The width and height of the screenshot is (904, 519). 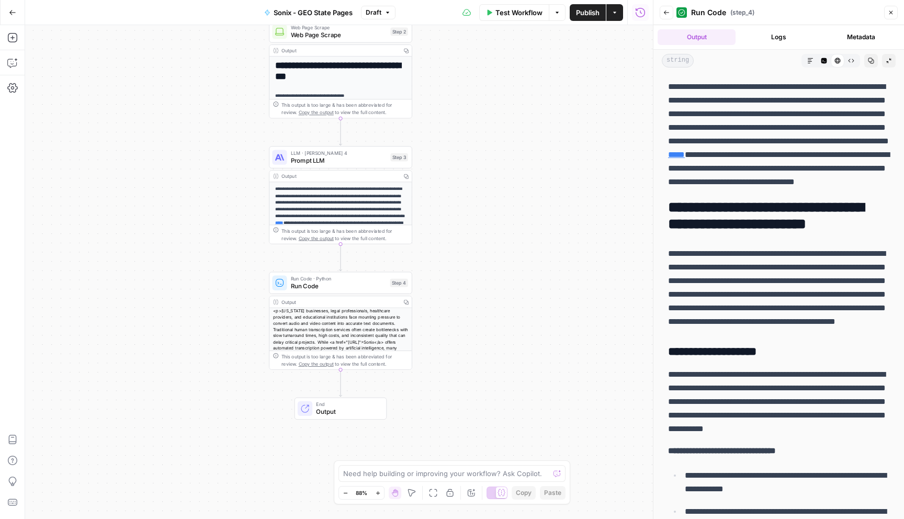 What do you see at coordinates (313, 13) in the screenshot?
I see `span: Sonix - GEO State Pages` at bounding box center [313, 13].